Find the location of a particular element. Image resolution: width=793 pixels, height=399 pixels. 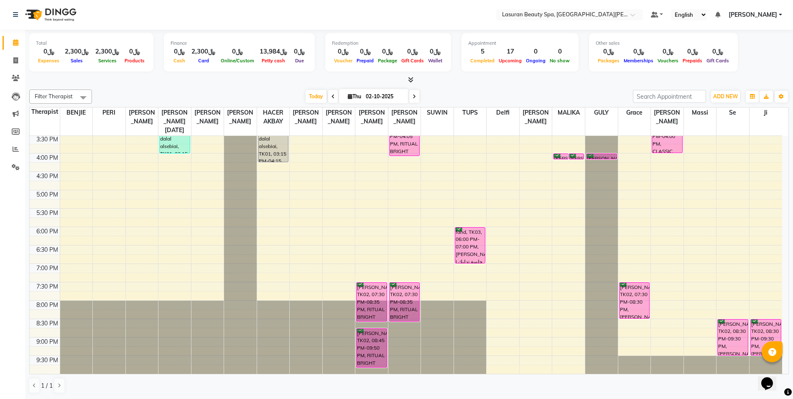

span: TUPS is located at coordinates (470, 112).